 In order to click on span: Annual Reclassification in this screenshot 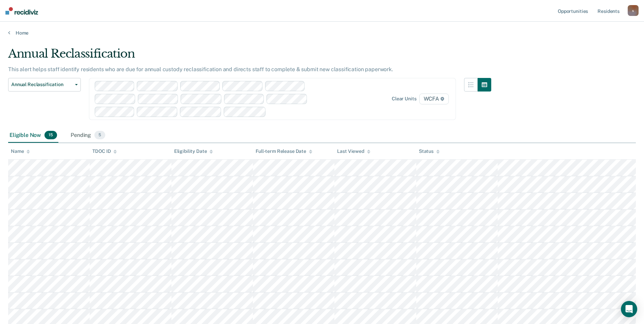, I will do `click(42, 85)`.